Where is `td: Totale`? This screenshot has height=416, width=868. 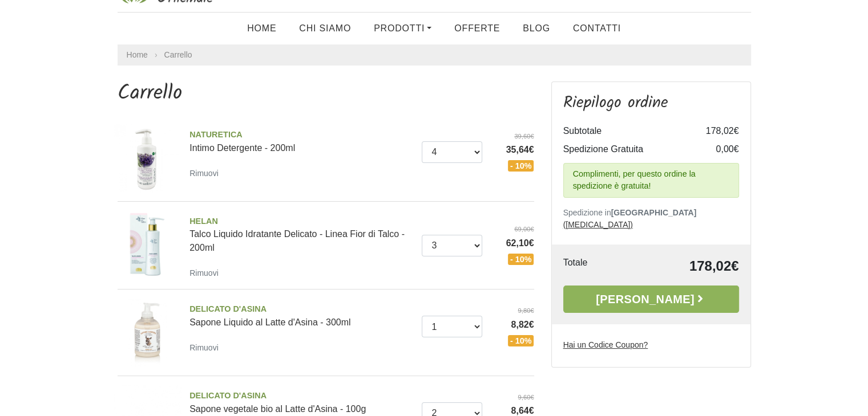 td: Totale is located at coordinates (592, 267).